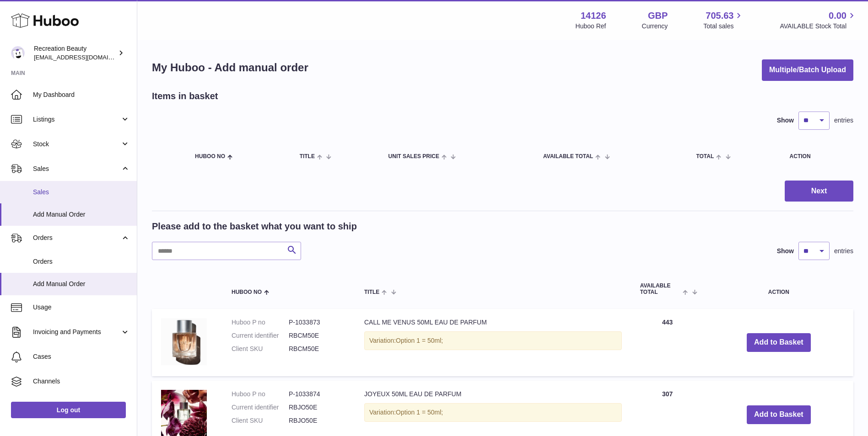  I want to click on a: 0.00 AVAILABLE Stock Total, so click(818, 20).